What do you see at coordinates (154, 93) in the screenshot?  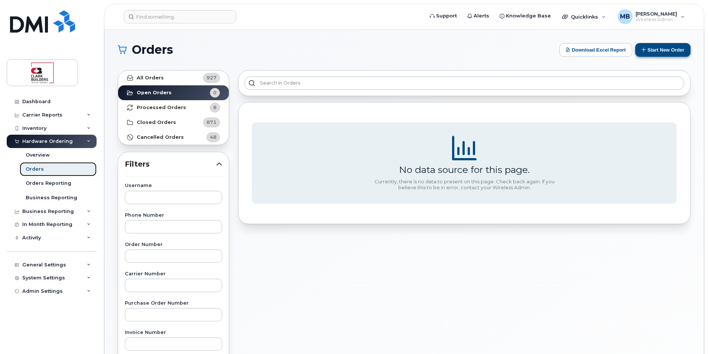 I see `strong: Open Orders` at bounding box center [154, 93].